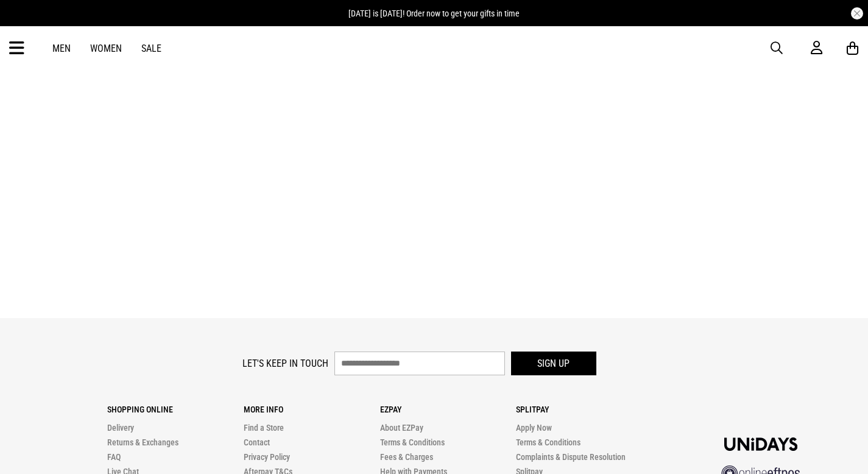  What do you see at coordinates (106, 48) in the screenshot?
I see `a: Women` at bounding box center [106, 48].